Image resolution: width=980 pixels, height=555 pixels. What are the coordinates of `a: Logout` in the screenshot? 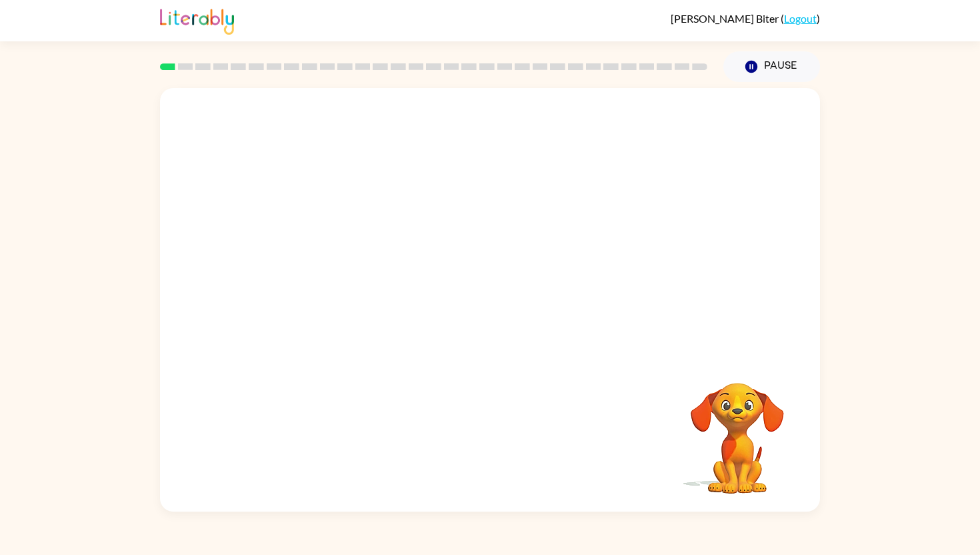 It's located at (800, 18).